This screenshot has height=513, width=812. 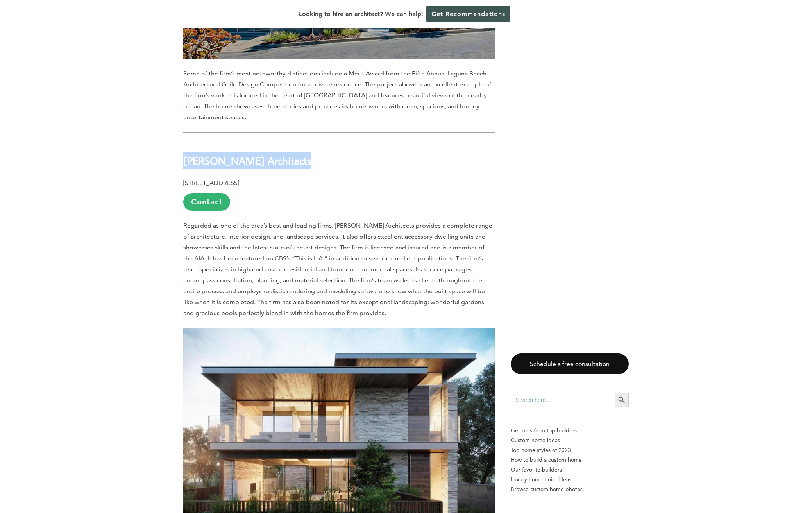 I want to click on input: Search here..., so click(x=562, y=400).